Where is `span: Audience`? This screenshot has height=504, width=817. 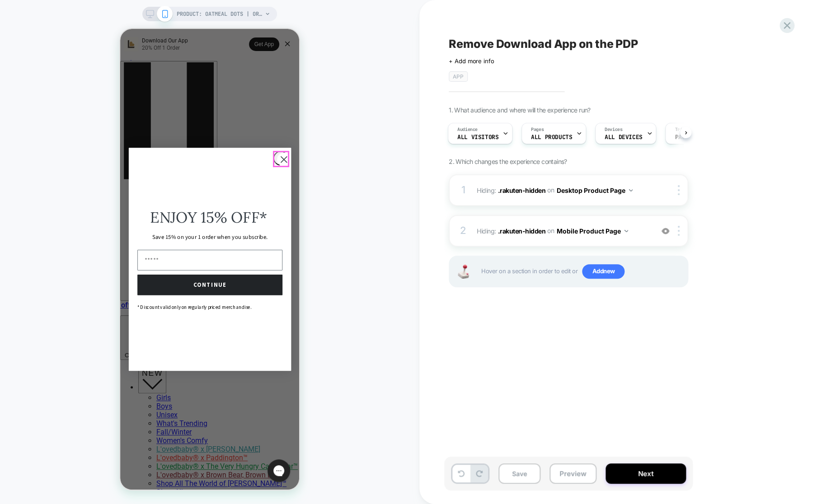 span: Audience is located at coordinates (467, 130).